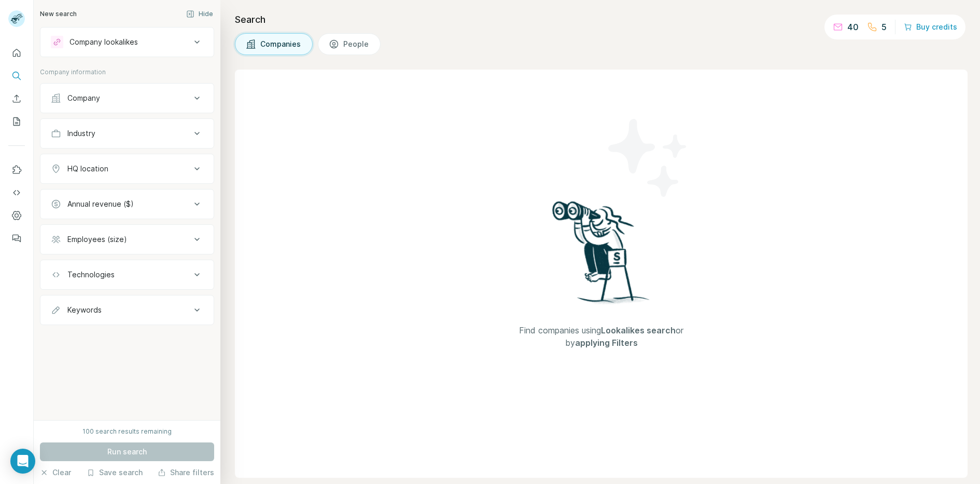  Describe the element at coordinates (85, 310) in the screenshot. I see `div: Keywords` at that location.